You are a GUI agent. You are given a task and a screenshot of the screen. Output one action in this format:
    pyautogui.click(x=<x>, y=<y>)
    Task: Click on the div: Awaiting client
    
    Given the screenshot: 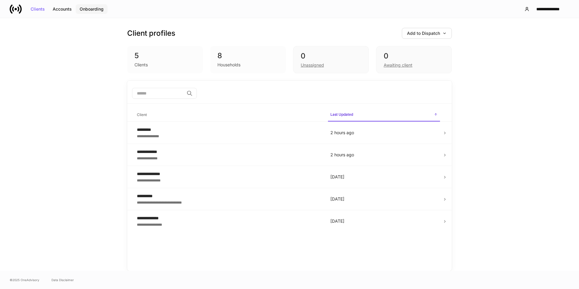 What is the action you would take?
    pyautogui.click(x=398, y=65)
    